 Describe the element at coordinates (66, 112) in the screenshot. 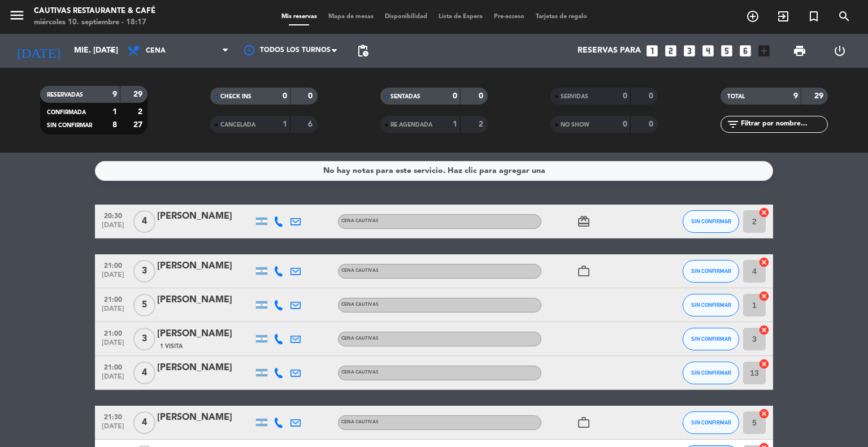

I see `span: CONFIRMADA` at that location.